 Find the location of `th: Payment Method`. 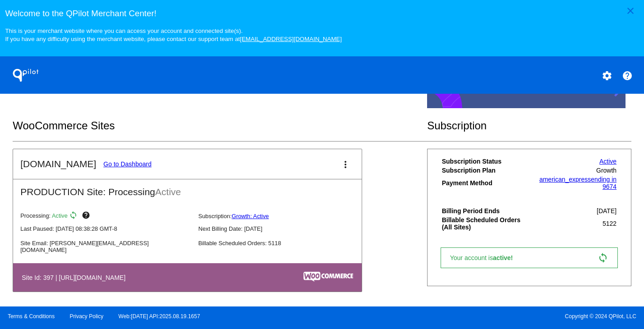

th: Payment Method is located at coordinates (486, 183).